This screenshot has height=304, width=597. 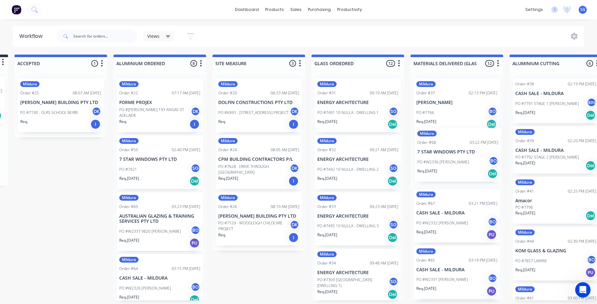 What do you see at coordinates (293, 63) in the screenshot?
I see `span: 3` at bounding box center [293, 63].